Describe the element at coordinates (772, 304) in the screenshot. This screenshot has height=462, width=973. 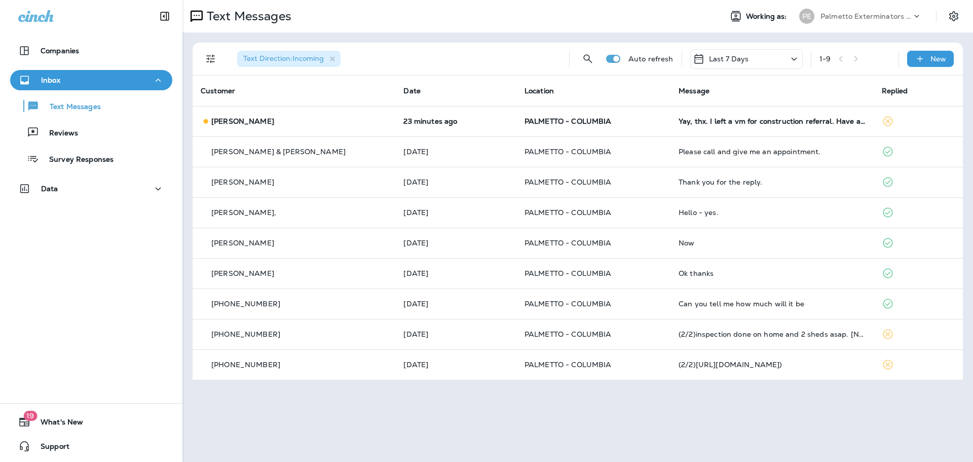
I see `div: Can you tell me how much will it be` at that location.